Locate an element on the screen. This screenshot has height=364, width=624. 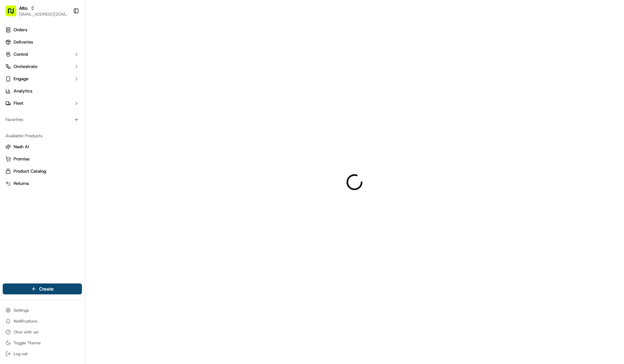
span: Analytics is located at coordinates (23, 91).